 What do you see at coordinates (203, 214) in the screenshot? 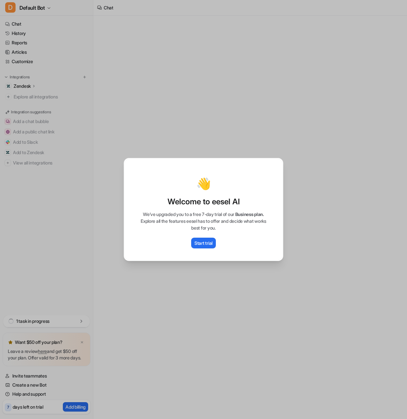
I see `p: We’ve upgraded you to a free 7-day trial of our` at bounding box center [203, 214].